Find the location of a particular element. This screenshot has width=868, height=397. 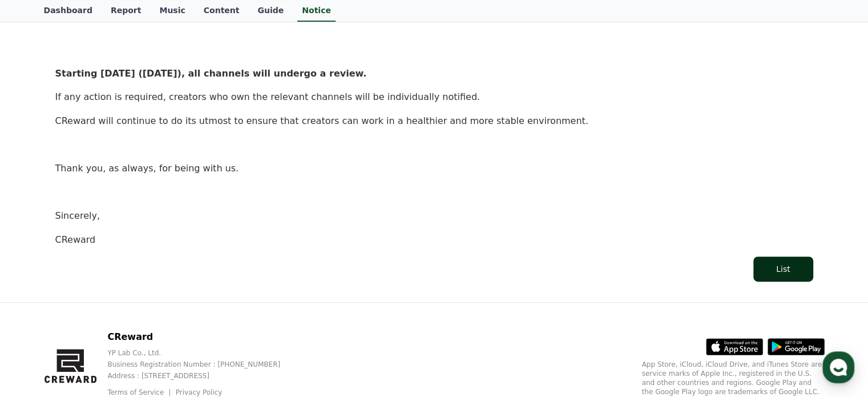

a: Privacy Policy is located at coordinates (199, 393).